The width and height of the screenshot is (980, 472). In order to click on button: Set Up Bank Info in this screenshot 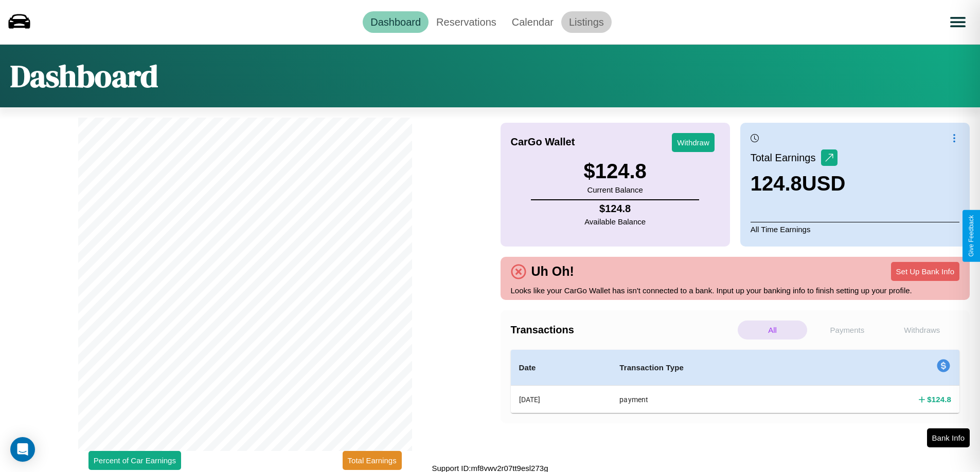, I will do `click(925, 271)`.